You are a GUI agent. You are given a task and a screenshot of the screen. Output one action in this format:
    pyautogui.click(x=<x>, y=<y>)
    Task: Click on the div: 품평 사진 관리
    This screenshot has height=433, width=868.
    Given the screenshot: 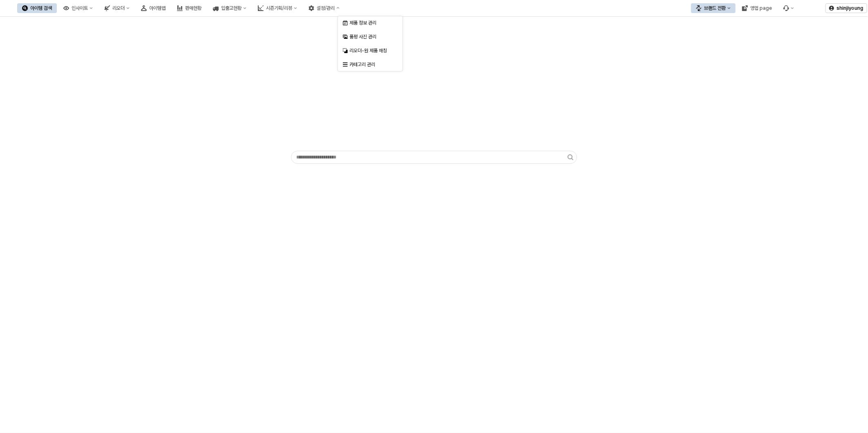 What is the action you would take?
    pyautogui.click(x=371, y=37)
    